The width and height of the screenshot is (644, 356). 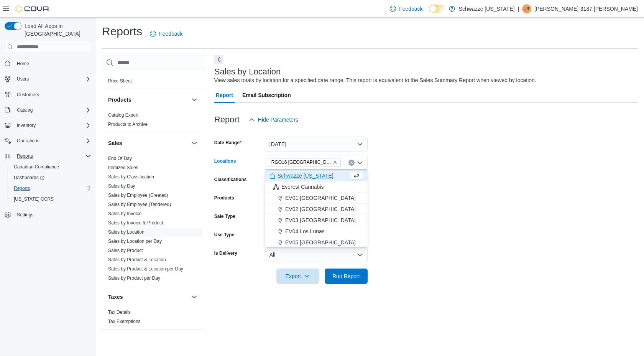 I want to click on a: Sales by Invoice & Product, so click(x=135, y=223).